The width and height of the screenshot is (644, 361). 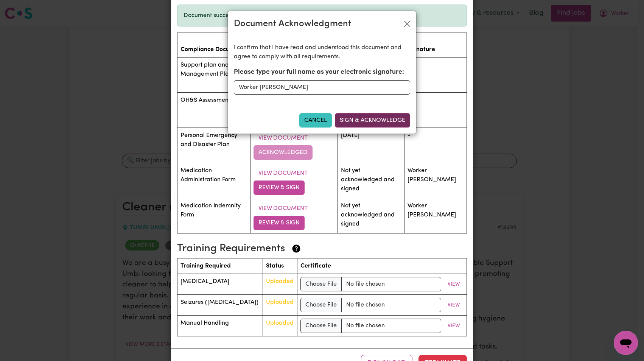 I want to click on button: Close, so click(x=407, y=24).